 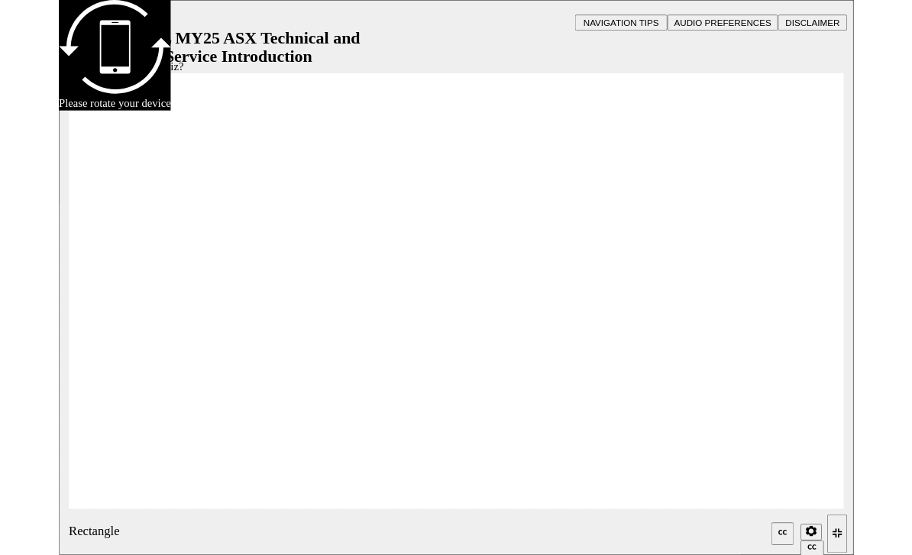 What do you see at coordinates (645, 26) in the screenshot?
I see `button: NAVIGATION TIPS` at bounding box center [645, 26].